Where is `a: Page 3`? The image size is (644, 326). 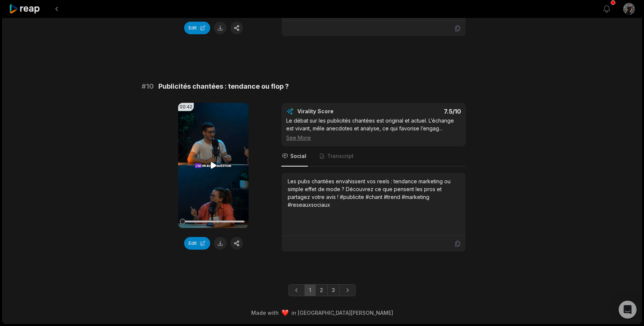 a: Page 3 is located at coordinates (333, 290).